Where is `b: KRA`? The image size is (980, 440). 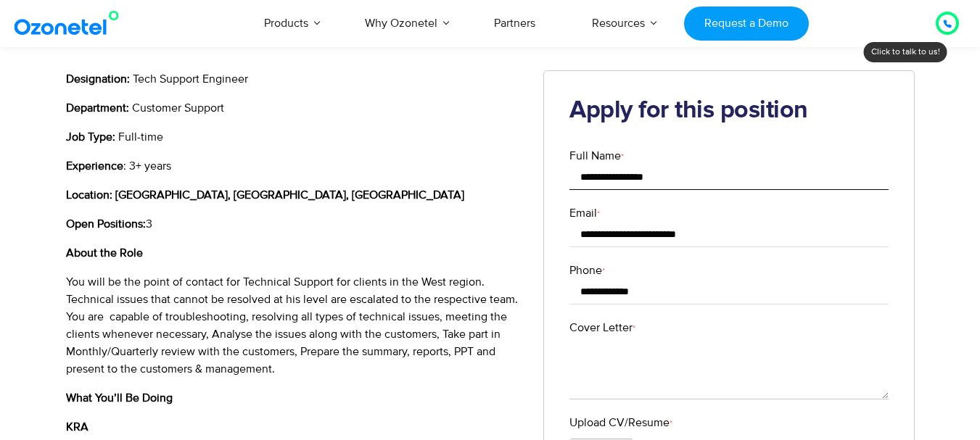
b: KRA is located at coordinates (77, 427).